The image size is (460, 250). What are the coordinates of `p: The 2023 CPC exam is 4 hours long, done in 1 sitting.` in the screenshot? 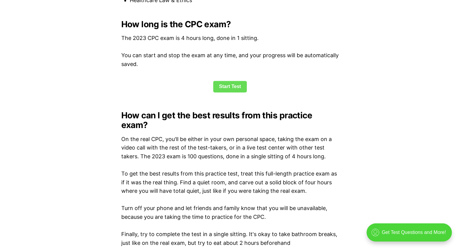 It's located at (230, 38).